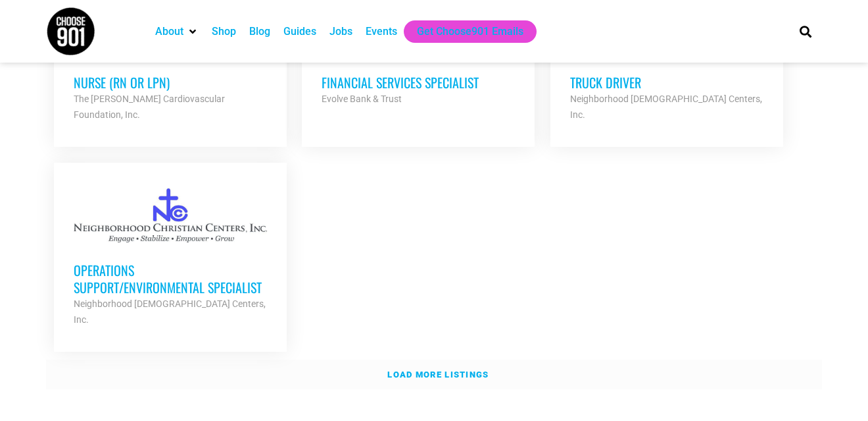 The width and height of the screenshot is (868, 421). I want to click on div: Search, so click(806, 31).